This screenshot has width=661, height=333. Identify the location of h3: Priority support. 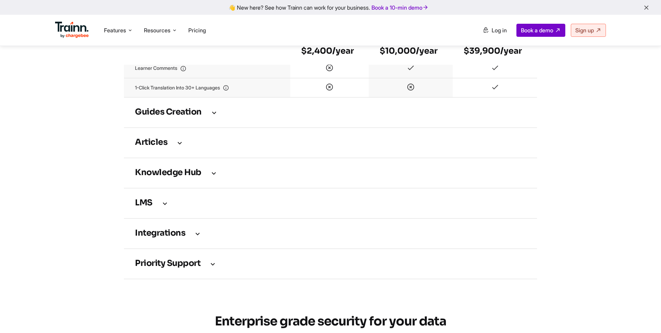
(330, 264).